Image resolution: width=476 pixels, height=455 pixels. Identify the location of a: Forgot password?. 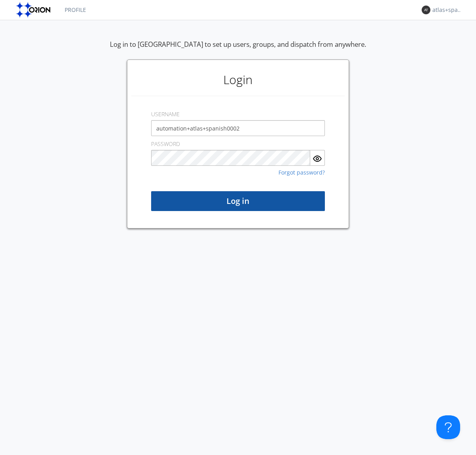
(301, 173).